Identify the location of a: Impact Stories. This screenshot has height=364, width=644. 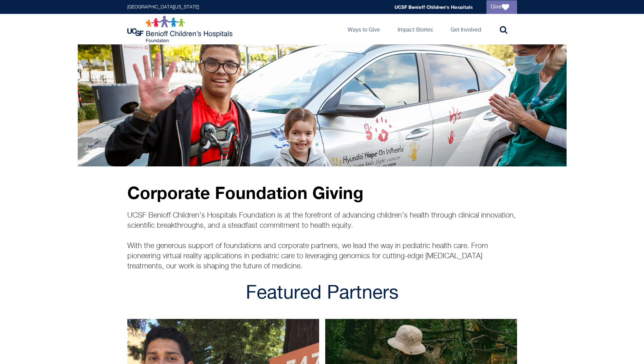
(415, 29).